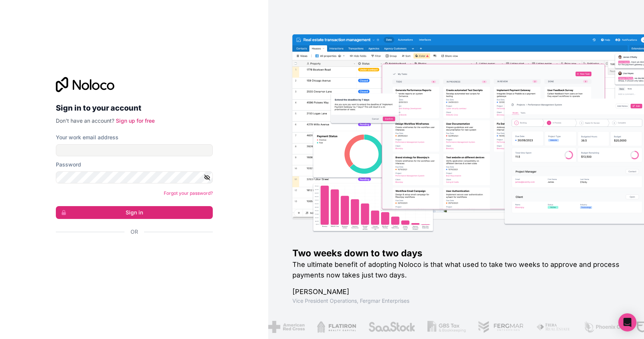 This screenshot has height=339, width=644. Describe the element at coordinates (456, 253) in the screenshot. I see `h1: Two weeks down to two days` at that location.